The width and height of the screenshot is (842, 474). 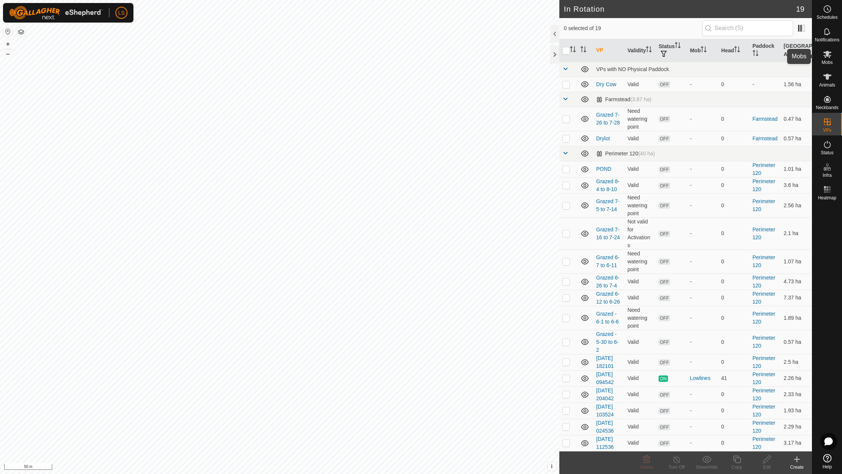 I want to click on span: Delete, so click(x=647, y=467).